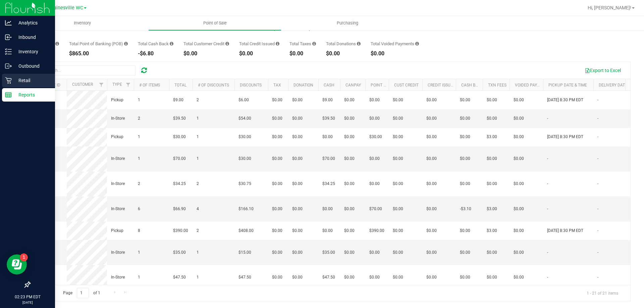 Image resolution: width=644 pixels, height=308 pixels. What do you see at coordinates (215, 23) in the screenshot?
I see `a: Point of Sale` at bounding box center [215, 23].